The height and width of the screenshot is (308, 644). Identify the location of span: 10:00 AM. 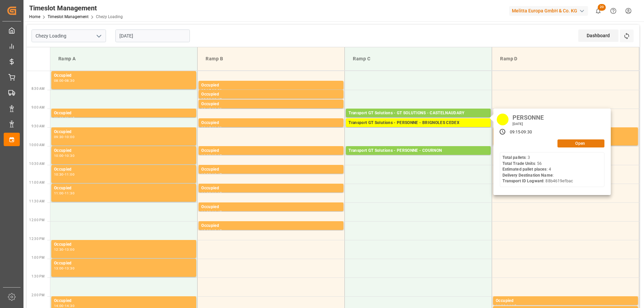
(37, 145).